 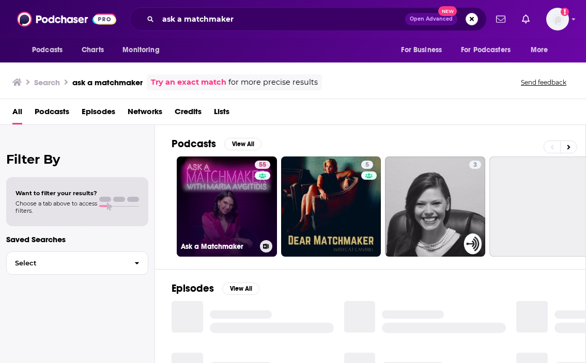 What do you see at coordinates (98, 114) in the screenshot?
I see `span: Episodes` at bounding box center [98, 114].